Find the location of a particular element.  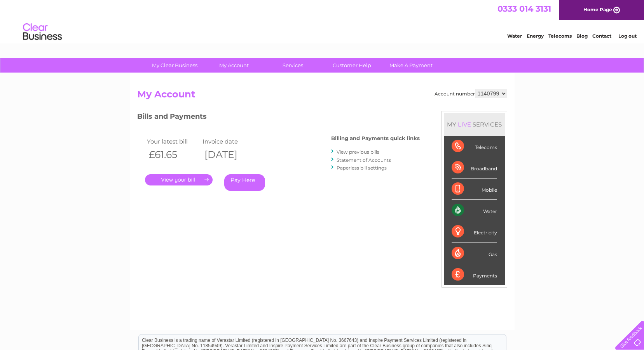

img: logo.png is located at coordinates (42, 32).